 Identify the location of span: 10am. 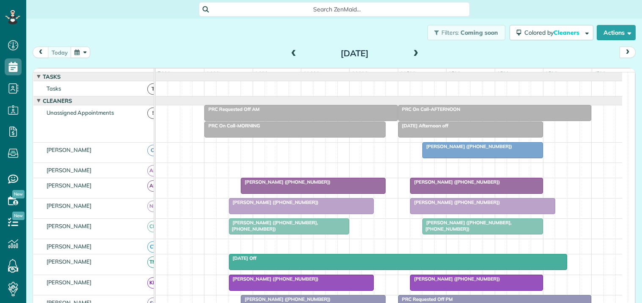
(311, 74).